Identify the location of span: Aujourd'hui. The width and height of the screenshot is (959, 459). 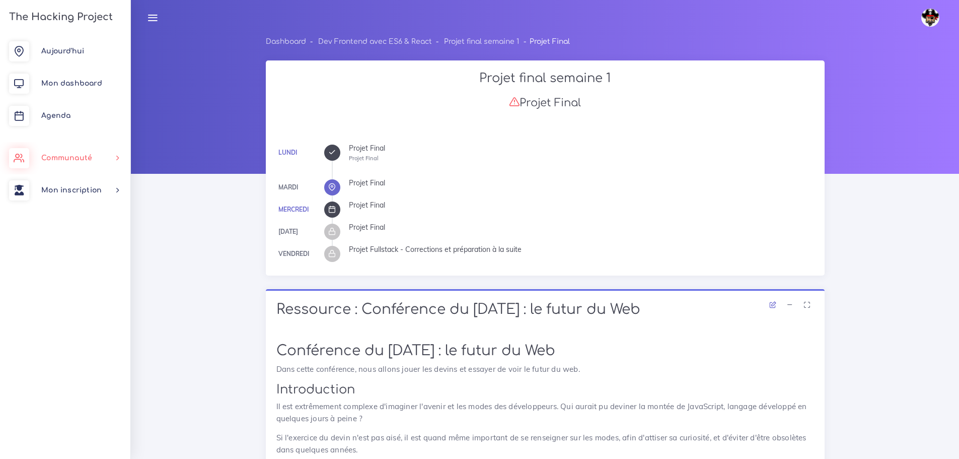
(62, 51).